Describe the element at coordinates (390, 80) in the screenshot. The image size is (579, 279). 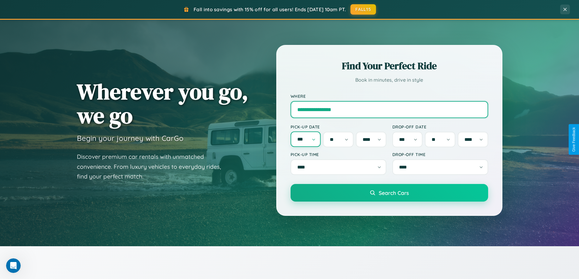
I see `p: Book in minutes, drive in style` at that location.